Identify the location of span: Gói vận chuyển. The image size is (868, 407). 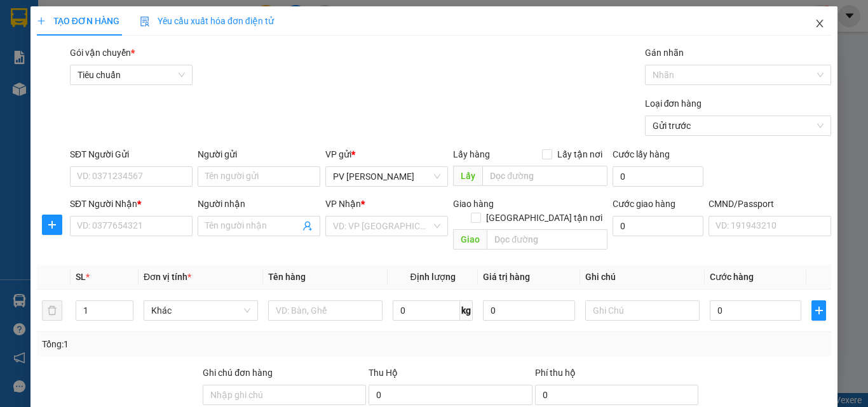
(103, 53).